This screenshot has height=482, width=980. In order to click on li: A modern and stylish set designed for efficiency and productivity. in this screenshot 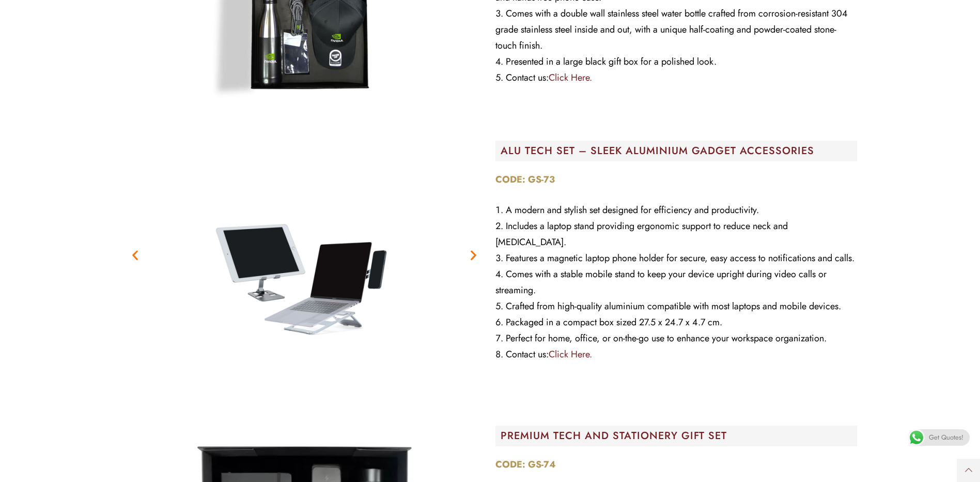, I will do `click(677, 210)`.